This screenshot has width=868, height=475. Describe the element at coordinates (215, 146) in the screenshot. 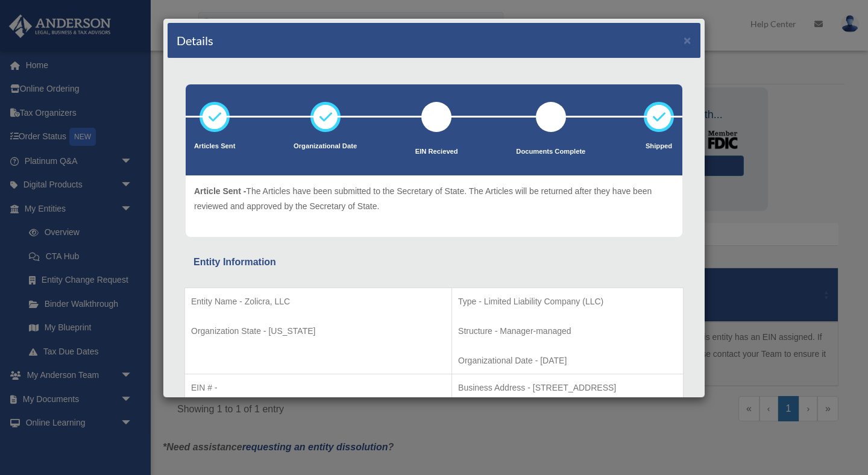

I see `p: Articles Sent` at that location.